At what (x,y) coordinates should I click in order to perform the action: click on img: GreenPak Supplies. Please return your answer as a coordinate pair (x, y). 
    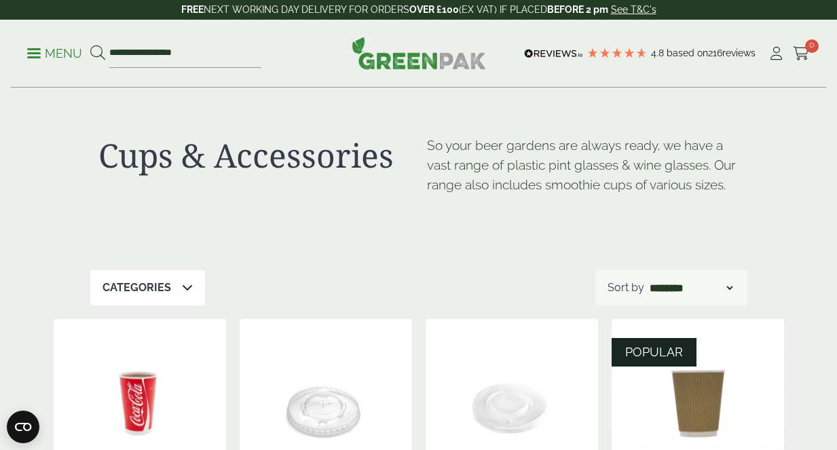
    Looking at the image, I should click on (419, 53).